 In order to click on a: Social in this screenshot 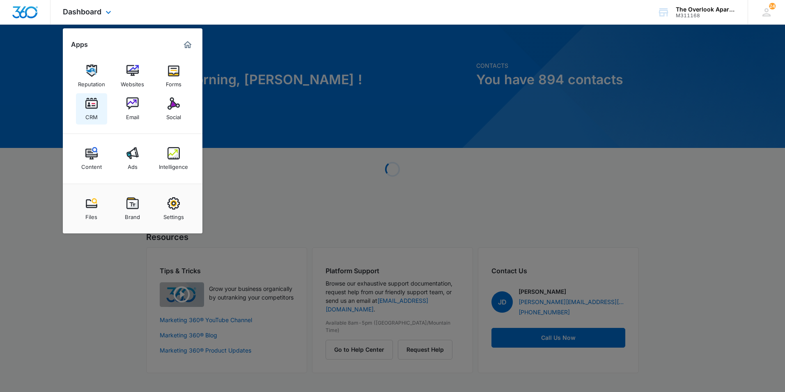, I will do `click(174, 109)`.